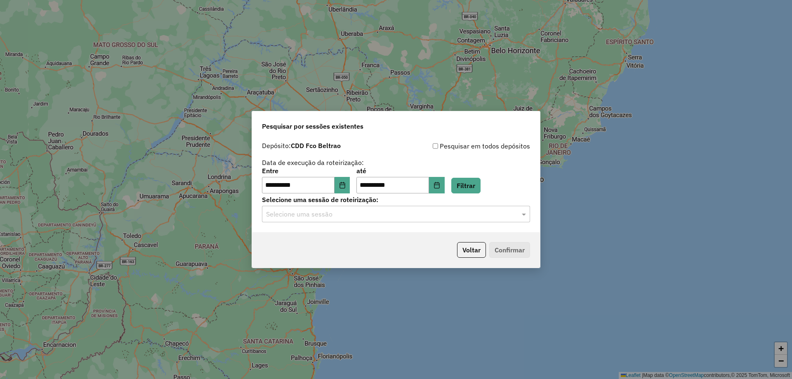 This screenshot has width=792, height=379. Describe the element at coordinates (313, 163) in the screenshot. I see `label: Data de execução da roteirização:` at that location.